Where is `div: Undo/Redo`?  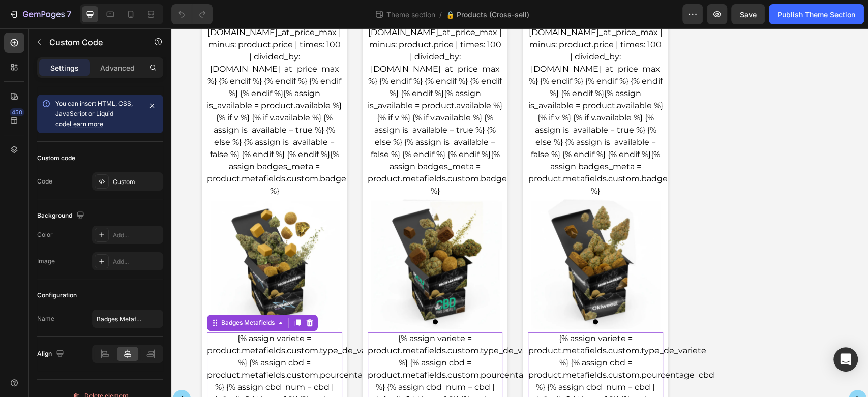
div: Undo/Redo is located at coordinates (191, 14).